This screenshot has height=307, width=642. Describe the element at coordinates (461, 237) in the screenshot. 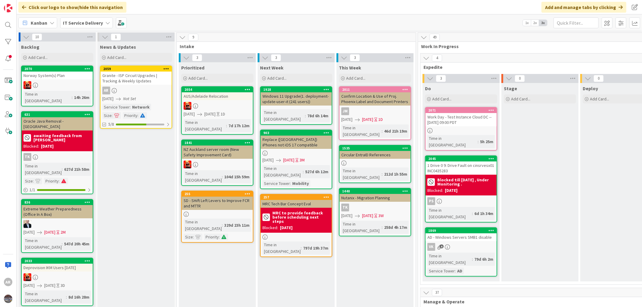

I see `div: AD - Windows Servers SMB1 disable` at that location.